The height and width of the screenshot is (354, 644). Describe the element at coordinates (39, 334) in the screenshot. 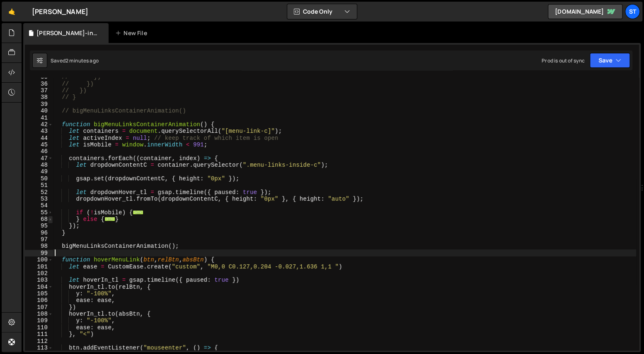

I see `div: 111` at that location.